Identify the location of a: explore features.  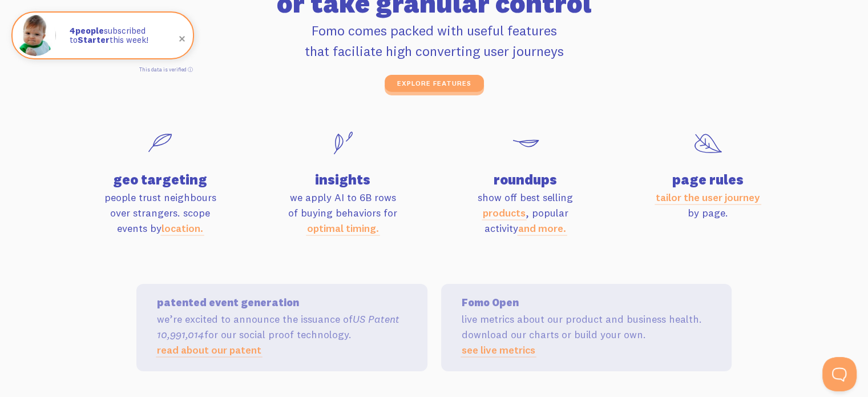
(434, 83).